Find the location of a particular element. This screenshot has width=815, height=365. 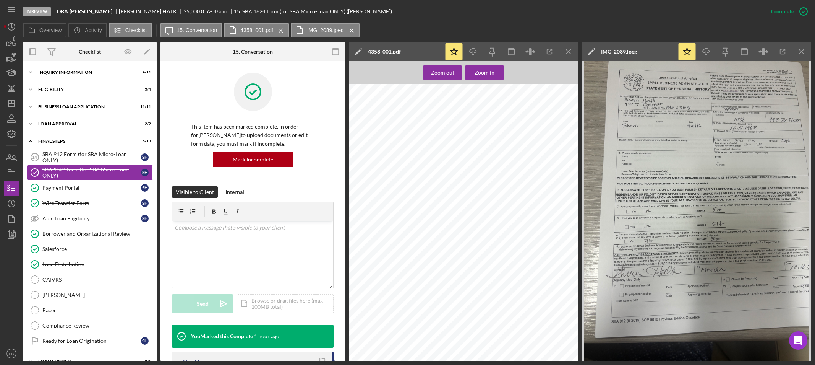

label: Checklist is located at coordinates (136, 30).